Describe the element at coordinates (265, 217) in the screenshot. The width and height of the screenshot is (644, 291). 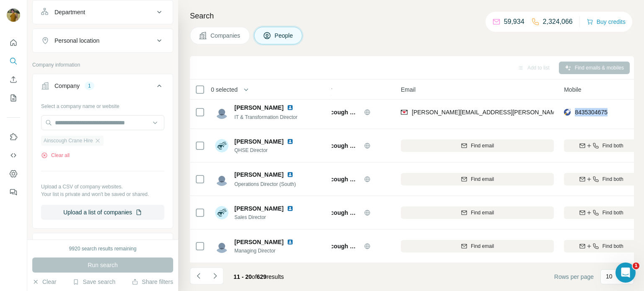
I see `span: Sales Director` at that location.